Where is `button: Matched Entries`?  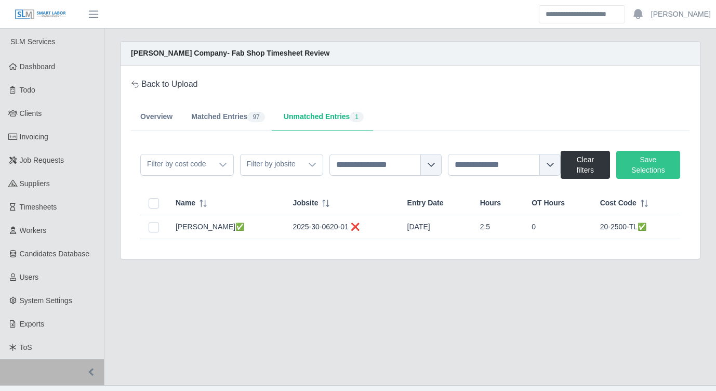 button: Matched Entries is located at coordinates (228, 117).